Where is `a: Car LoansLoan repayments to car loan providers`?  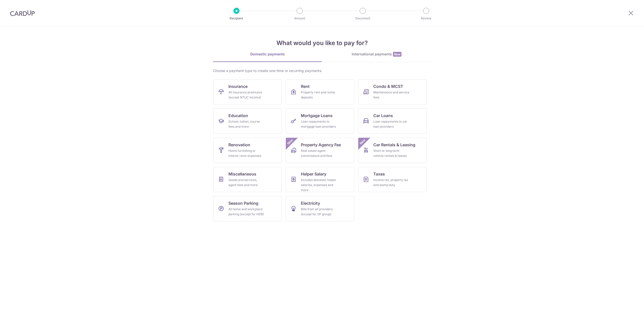
a: Car LoansLoan repayments to car loan providers is located at coordinates (392, 121).